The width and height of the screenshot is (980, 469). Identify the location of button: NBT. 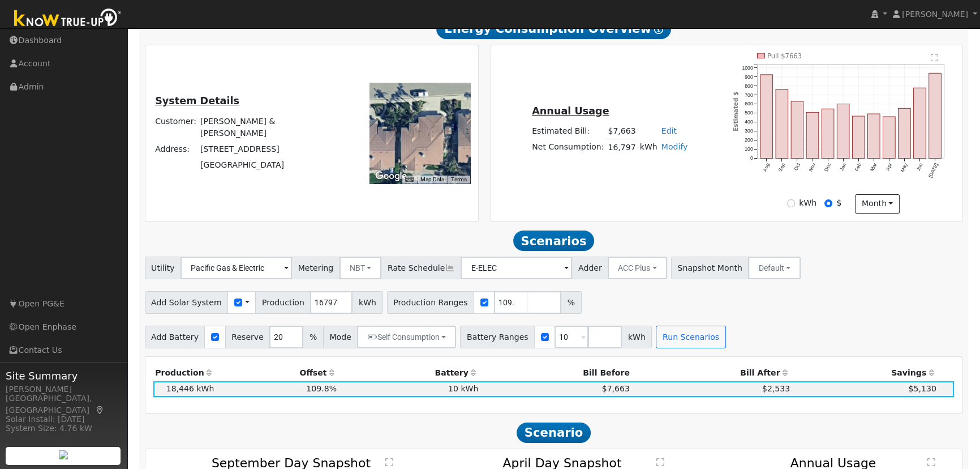
(360, 268).